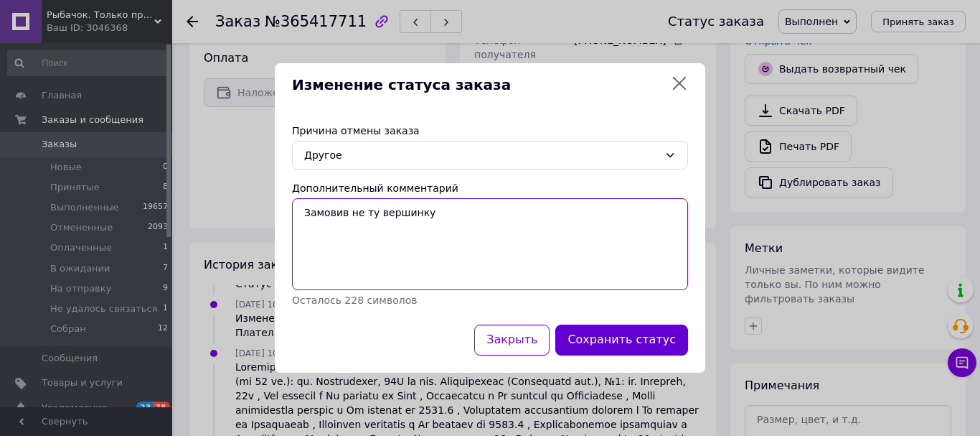 Image resolution: width=980 pixels, height=436 pixels. I want to click on span: Изменение статуса заказа, so click(478, 84).